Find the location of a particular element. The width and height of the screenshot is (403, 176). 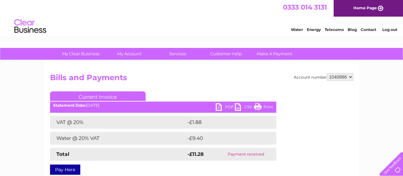

a: Print is located at coordinates (264, 107).